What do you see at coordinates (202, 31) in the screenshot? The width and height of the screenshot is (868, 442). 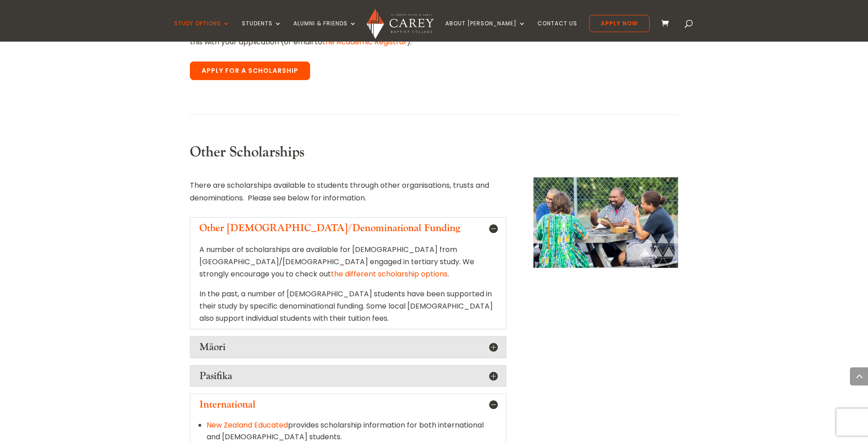 I see `a: Study Options` at bounding box center [202, 31].